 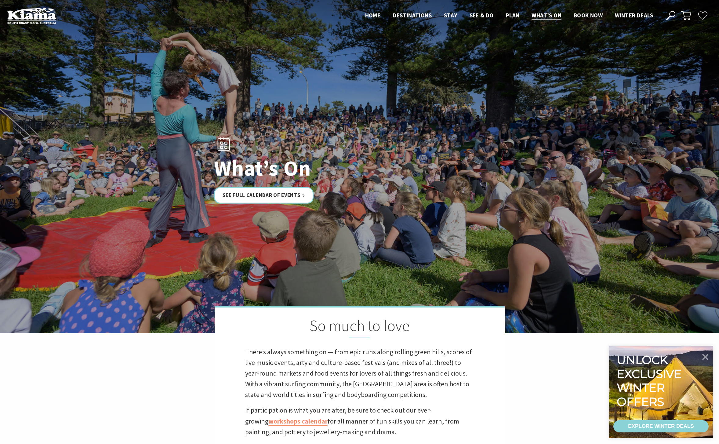 What do you see at coordinates (660, 426) in the screenshot?
I see `div: EXPLORE WINTER DEALS` at bounding box center [660, 426].